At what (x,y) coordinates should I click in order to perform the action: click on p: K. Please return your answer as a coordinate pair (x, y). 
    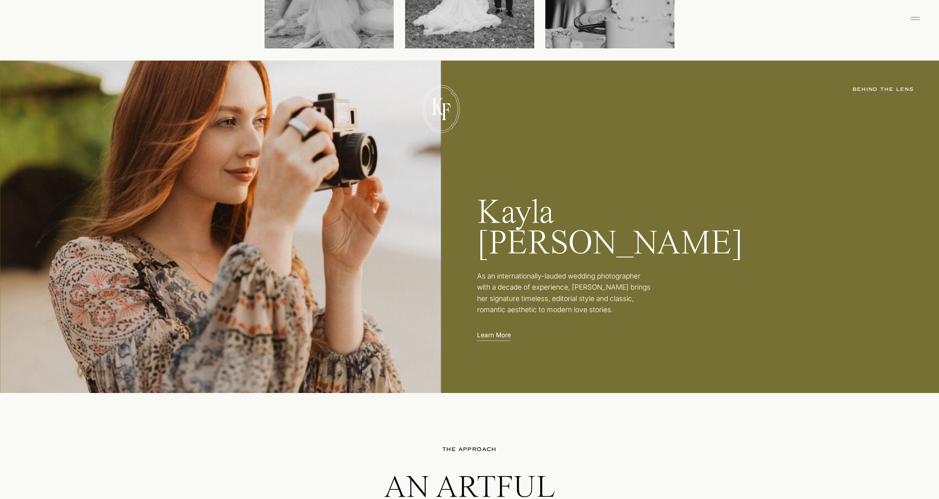
    Looking at the image, I should click on (438, 107).